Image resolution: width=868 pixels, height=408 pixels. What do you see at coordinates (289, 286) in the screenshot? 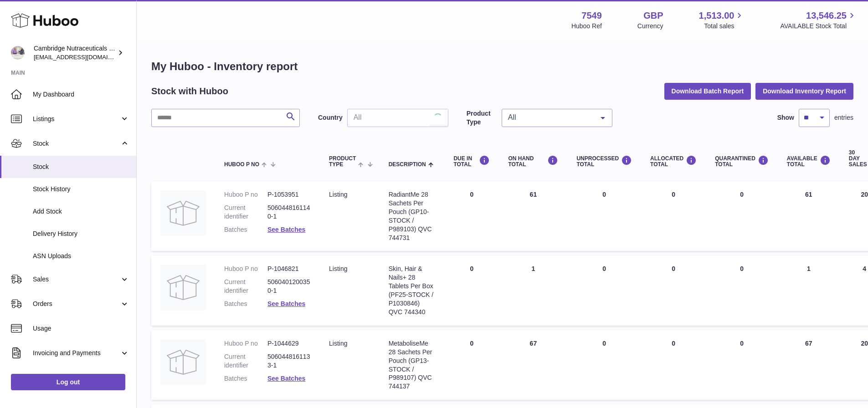
I see `dd: 5060401200350-1` at bounding box center [289, 286].